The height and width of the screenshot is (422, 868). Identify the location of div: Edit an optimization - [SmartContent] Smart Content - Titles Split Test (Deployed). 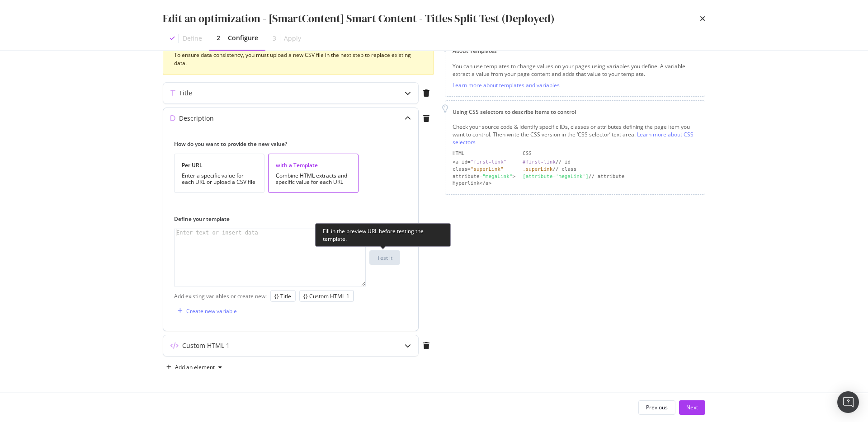
(359, 19).